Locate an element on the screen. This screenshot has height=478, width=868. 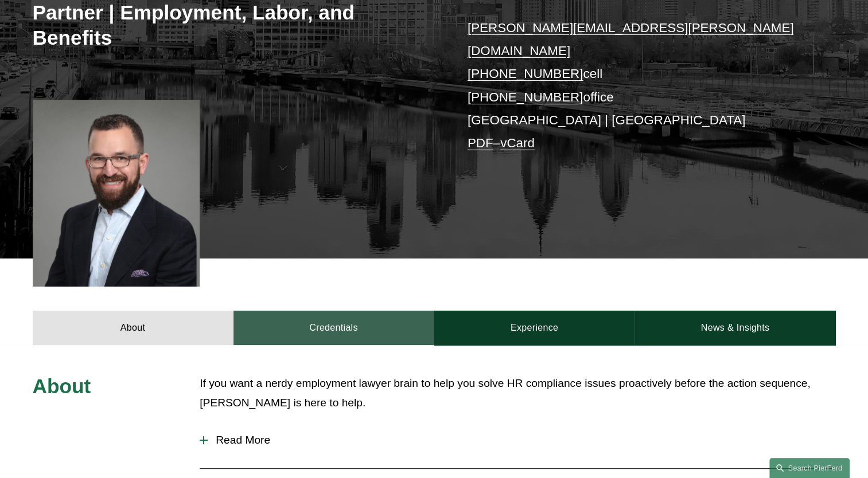
span: About is located at coordinates (62, 386).